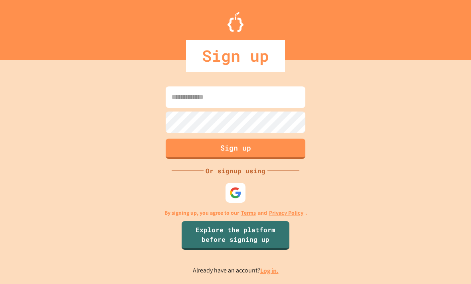 The width and height of the screenshot is (471, 284). I want to click on img: Logo.svg, so click(235, 22).